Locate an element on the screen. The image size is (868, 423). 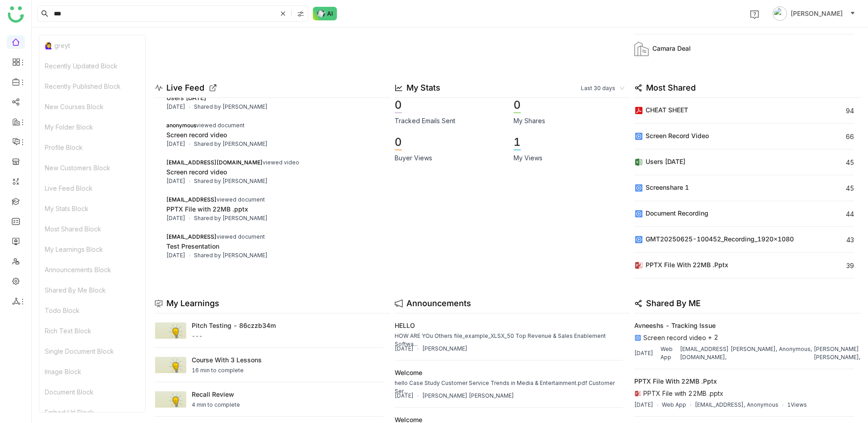
div: Anonymous, is located at coordinates (795, 353).